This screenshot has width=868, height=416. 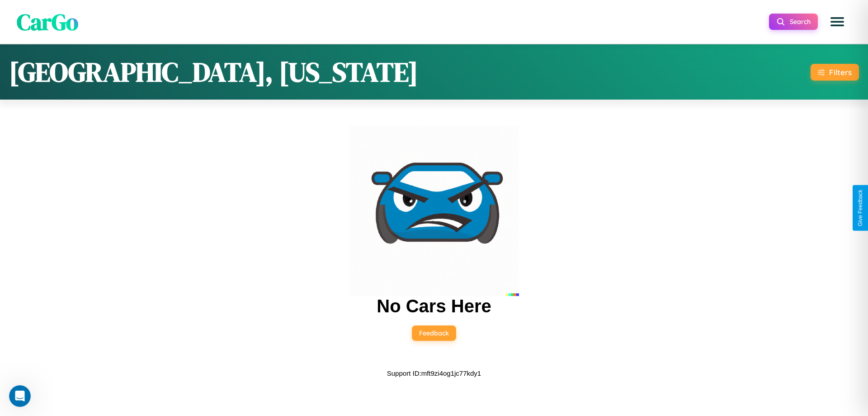 I want to click on button: Open menu, so click(x=837, y=22).